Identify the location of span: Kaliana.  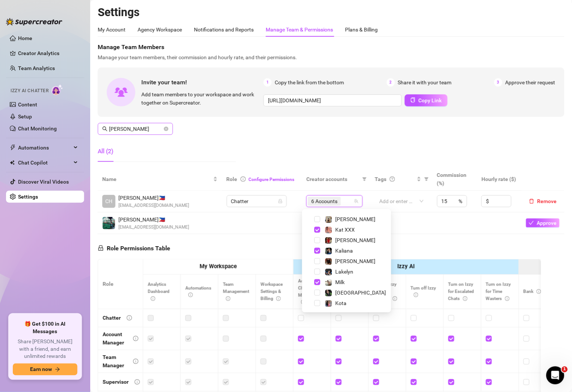
(344, 251).